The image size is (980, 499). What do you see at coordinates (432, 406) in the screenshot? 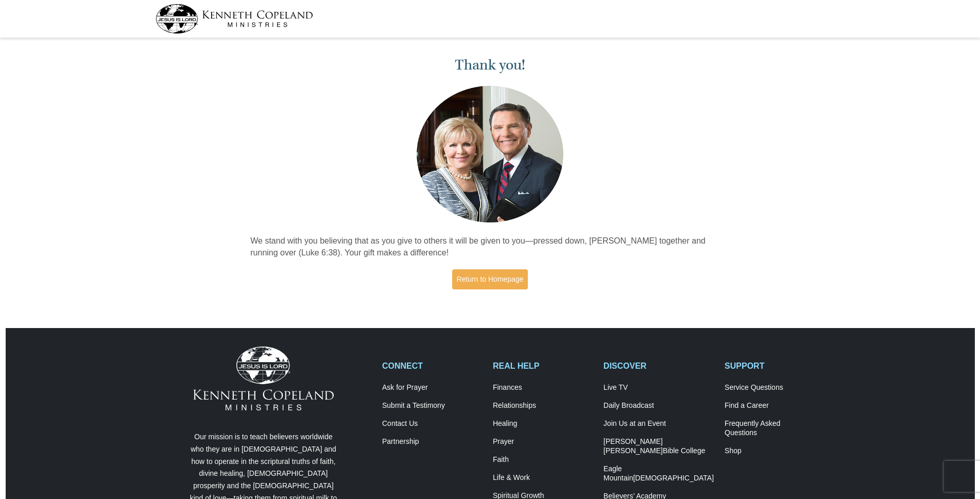
I see `a: Submit a Testimony` at bounding box center [432, 406].